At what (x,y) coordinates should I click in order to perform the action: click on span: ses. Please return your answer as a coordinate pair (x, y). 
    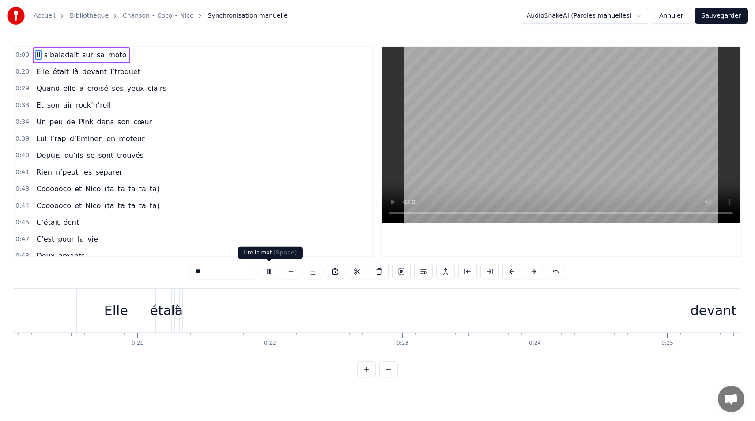
    Looking at the image, I should click on (117, 88).